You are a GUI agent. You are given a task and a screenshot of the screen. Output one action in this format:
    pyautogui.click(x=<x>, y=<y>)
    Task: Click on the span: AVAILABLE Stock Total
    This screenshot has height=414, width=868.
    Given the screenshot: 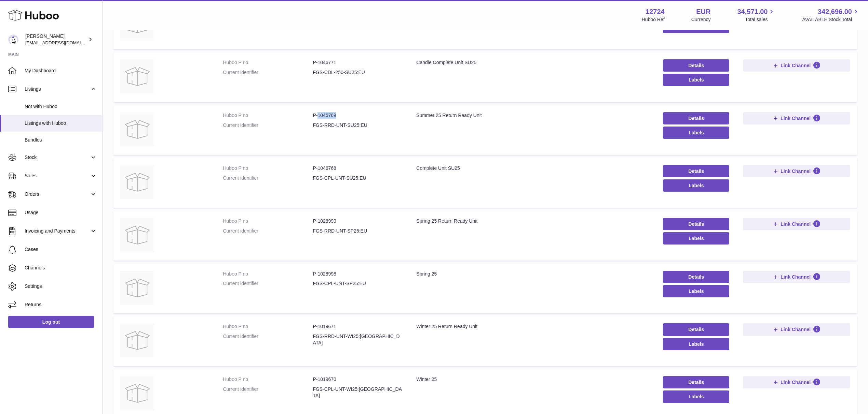 What is the action you would take?
    pyautogui.click(x=830, y=19)
    